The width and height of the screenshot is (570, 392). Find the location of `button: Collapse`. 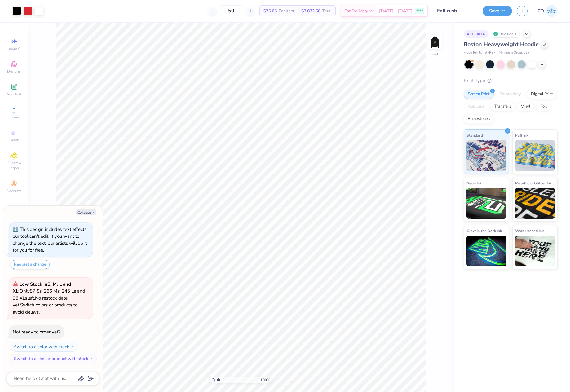

button: Collapse is located at coordinates (86, 212).